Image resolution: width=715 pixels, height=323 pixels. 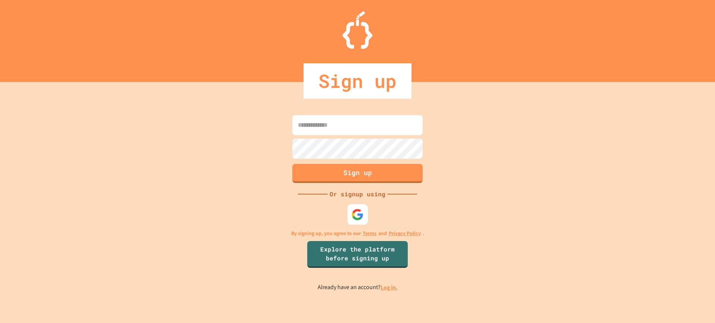 What do you see at coordinates (357, 194) in the screenshot?
I see `div: Or signup using` at bounding box center [357, 194].